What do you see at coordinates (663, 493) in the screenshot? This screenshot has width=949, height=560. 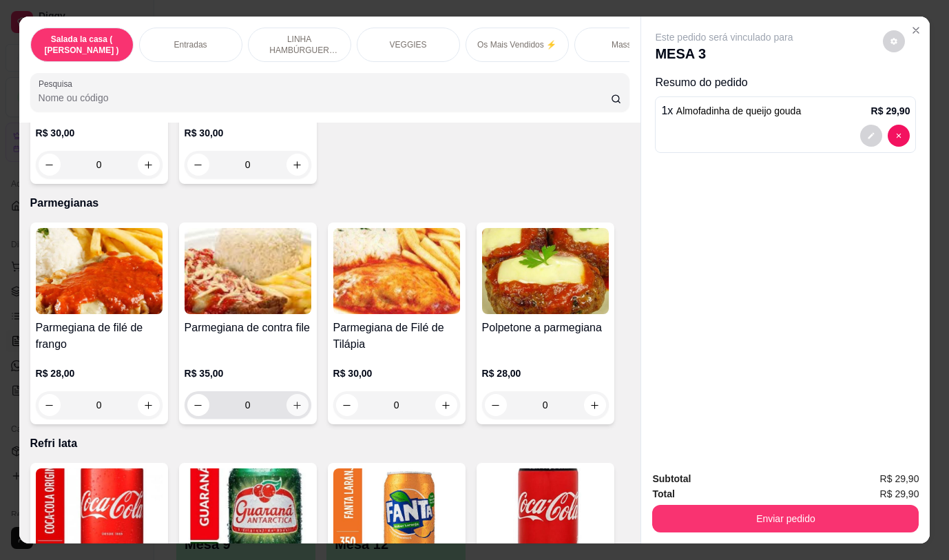 I see `strong: Total` at bounding box center [663, 493].